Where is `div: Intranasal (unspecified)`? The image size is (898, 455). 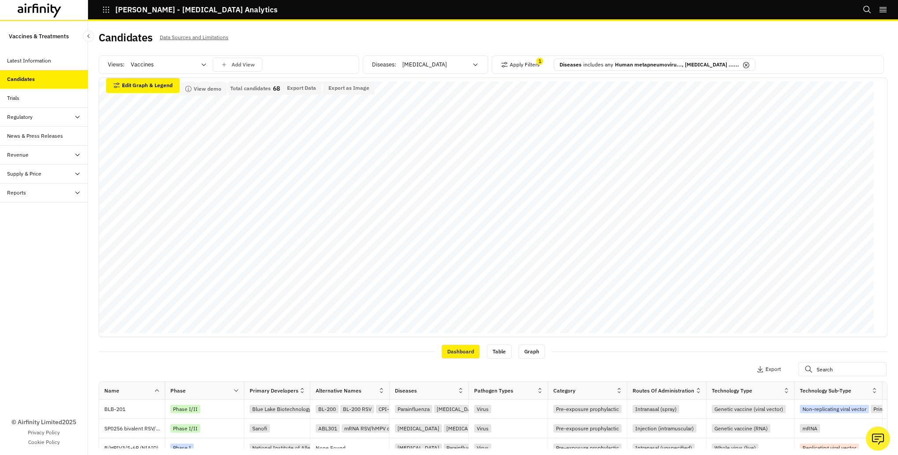
div: Intranasal (unspecified) is located at coordinates (664, 448).